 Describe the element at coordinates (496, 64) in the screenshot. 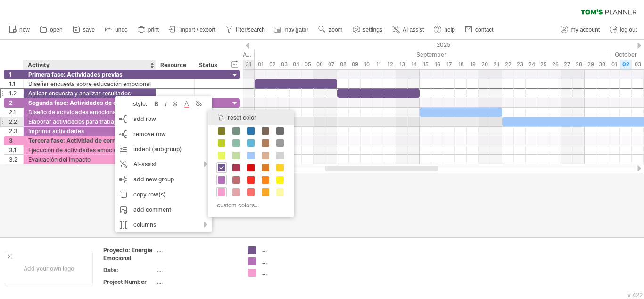

I see `div: Sunday, 21 September 2025` at that location.